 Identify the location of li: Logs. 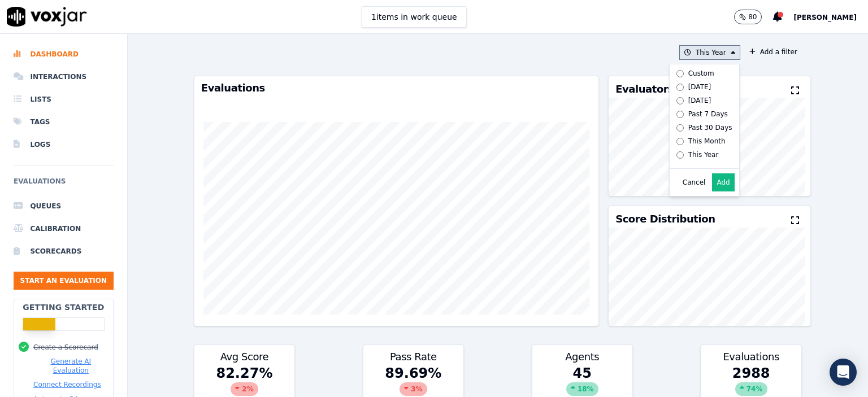
(63, 145).